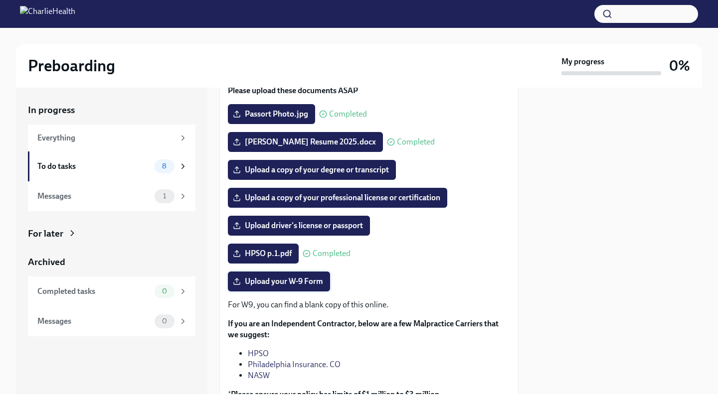 The width and height of the screenshot is (718, 405). I want to click on span: Upload a copy of your degree or transcript, so click(312, 170).